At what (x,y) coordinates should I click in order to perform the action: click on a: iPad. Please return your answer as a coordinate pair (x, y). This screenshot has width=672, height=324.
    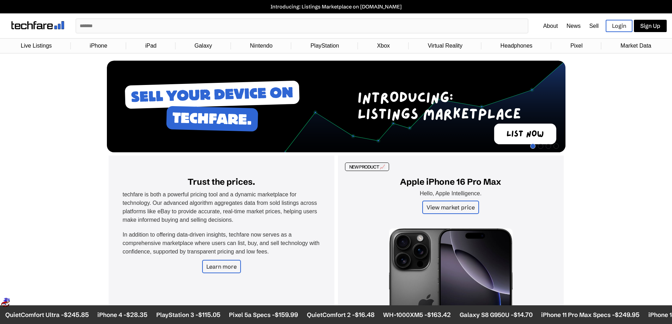
    Looking at the image, I should click on (151, 46).